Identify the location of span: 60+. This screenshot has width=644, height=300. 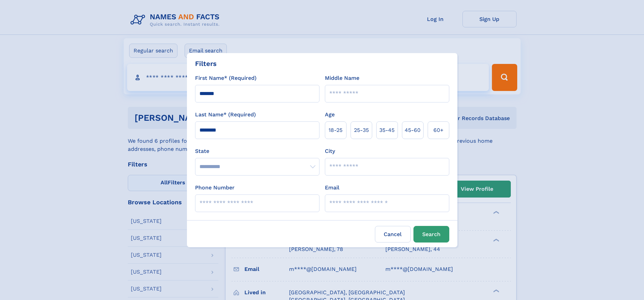
(438, 130).